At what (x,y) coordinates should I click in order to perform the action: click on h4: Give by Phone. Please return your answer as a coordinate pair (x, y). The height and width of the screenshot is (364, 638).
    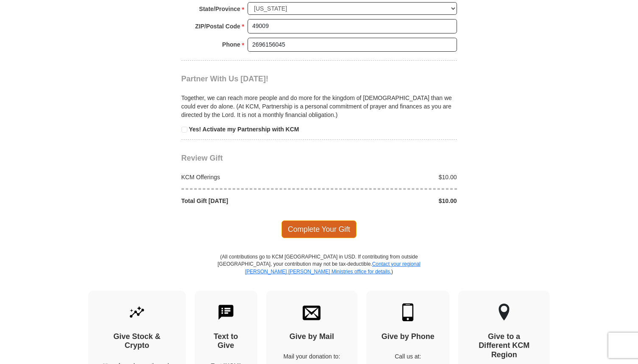
    Looking at the image, I should click on (408, 337).